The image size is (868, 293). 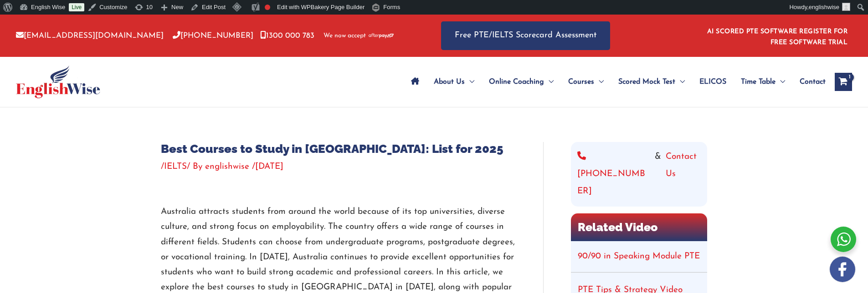 I want to click on span: ELICOS, so click(x=713, y=82).